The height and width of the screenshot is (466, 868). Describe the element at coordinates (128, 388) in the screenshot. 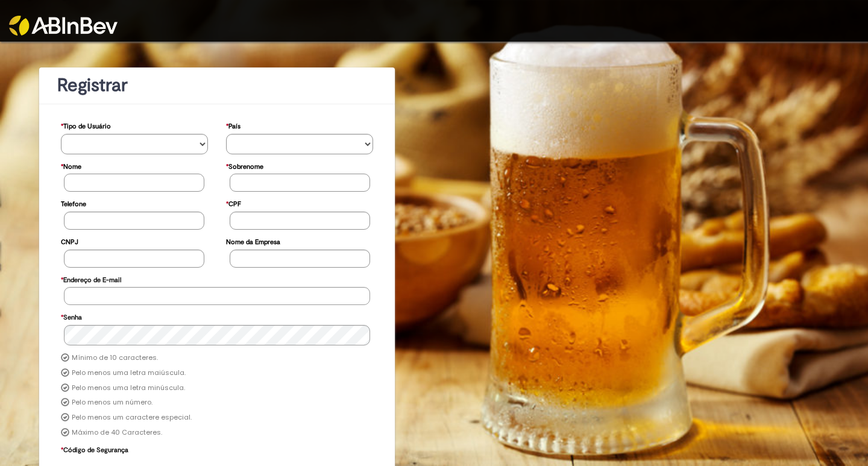

I see `label: Pelo menos uma letra minúscula.` at that location.